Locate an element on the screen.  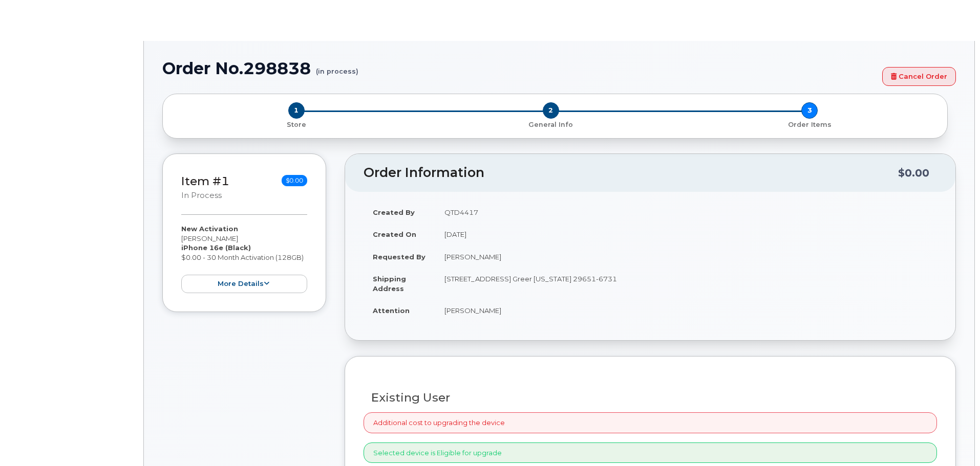
small: in process is located at coordinates (201, 196).